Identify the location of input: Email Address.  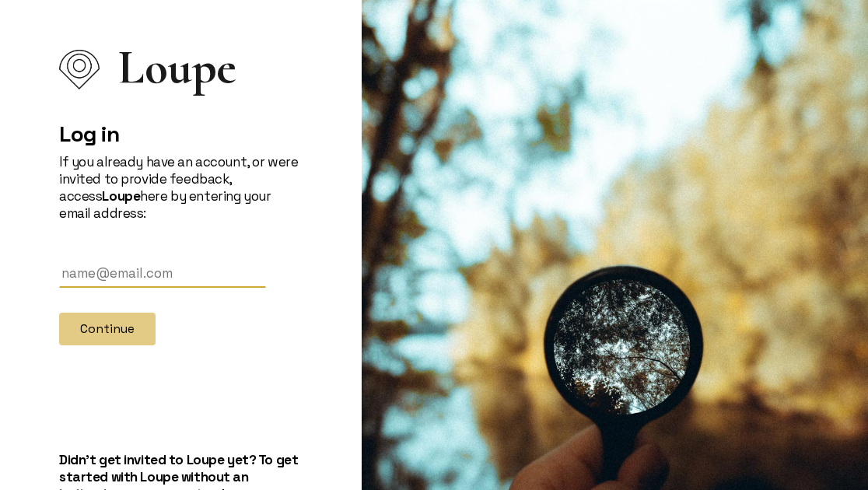
(163, 273).